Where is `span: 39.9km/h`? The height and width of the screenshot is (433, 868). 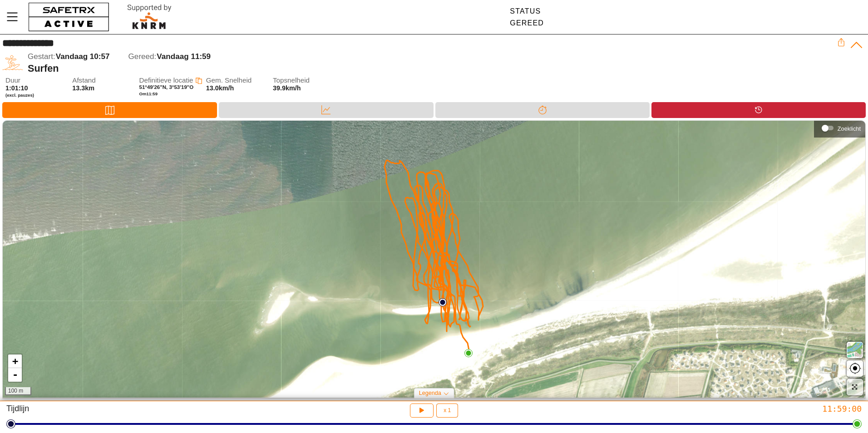
span: 39.9km/h is located at coordinates (287, 88).